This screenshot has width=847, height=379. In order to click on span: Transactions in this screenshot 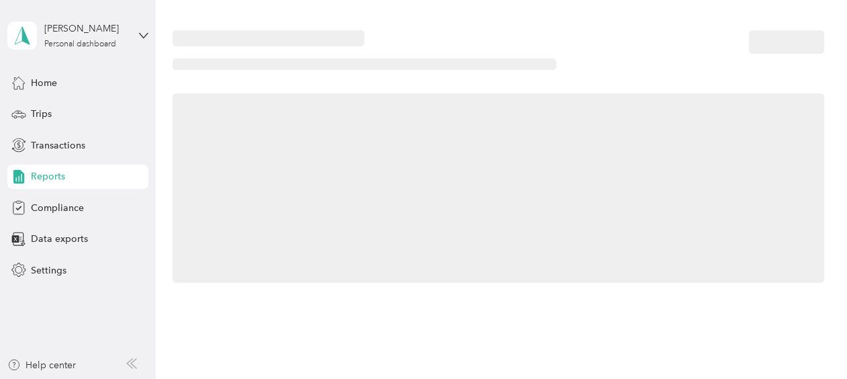, I will do `click(58, 145)`.